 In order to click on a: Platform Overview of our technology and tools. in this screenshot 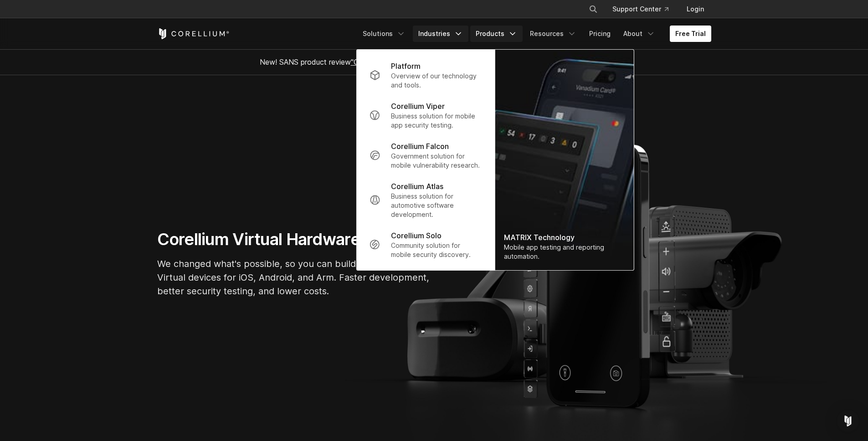, I will do `click(425, 75)`.